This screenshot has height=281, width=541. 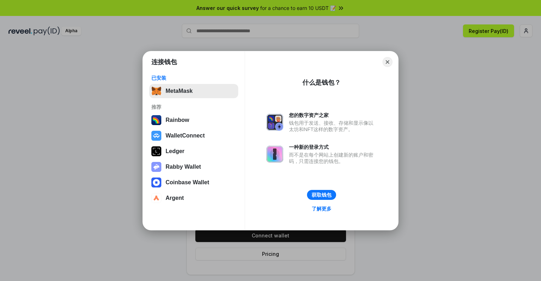 I want to click on button: Close, so click(x=387, y=62).